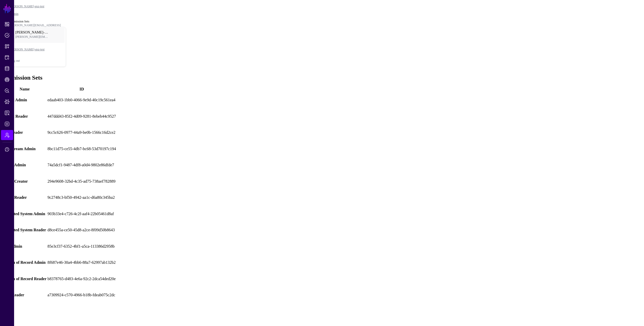  What do you see at coordinates (7, 69) in the screenshot?
I see `span: Identity Data Fabric` at bounding box center [7, 69].